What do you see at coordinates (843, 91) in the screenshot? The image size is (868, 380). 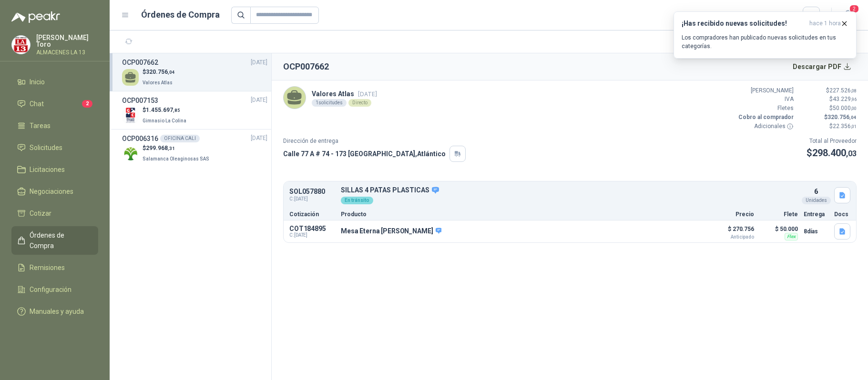 I see `span: 227.526` at bounding box center [843, 91].